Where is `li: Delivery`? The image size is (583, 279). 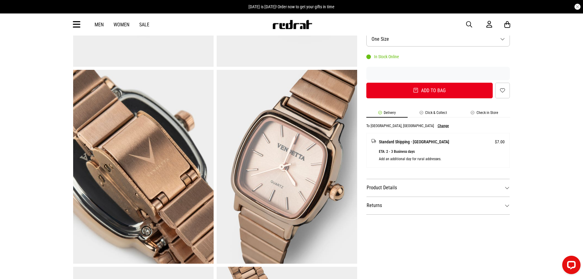
li: Delivery is located at coordinates (387, 114).